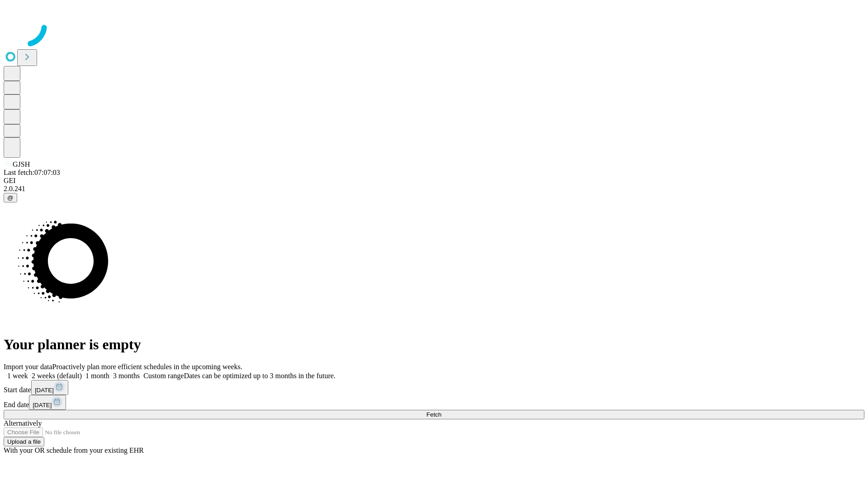  Describe the element at coordinates (434, 414) in the screenshot. I see `button: Fetch` at that location.